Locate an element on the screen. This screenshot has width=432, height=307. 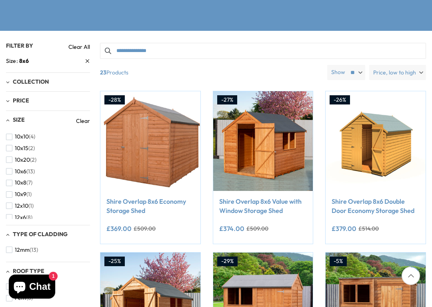
a: Clear is located at coordinates (83, 121).